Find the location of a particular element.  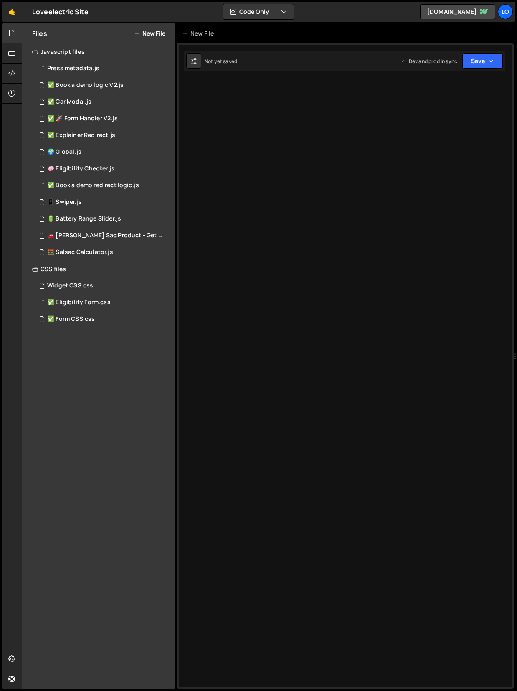

div: 🧮 Salsac Calculator.js is located at coordinates (80, 252).